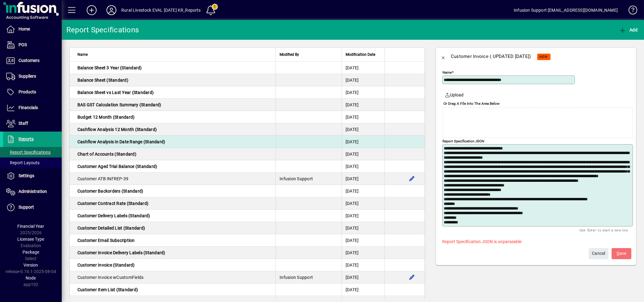 The width and height of the screenshot is (644, 302). I want to click on span: Staff, so click(23, 123).